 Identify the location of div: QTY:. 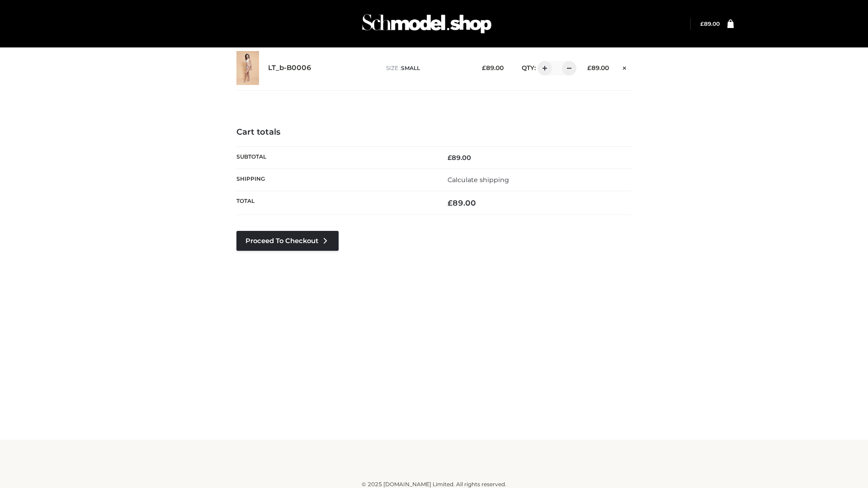
(543, 68).